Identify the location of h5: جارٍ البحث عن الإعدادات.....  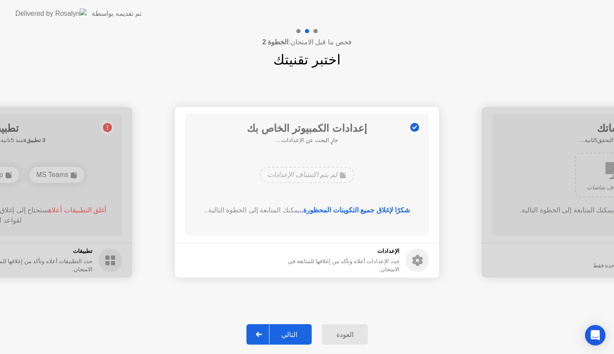
(307, 140).